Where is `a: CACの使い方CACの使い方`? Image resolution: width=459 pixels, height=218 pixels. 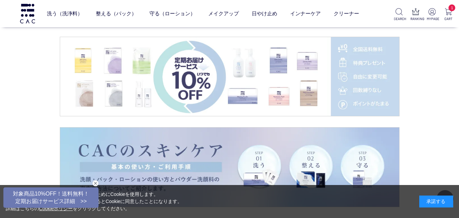 a: CACの使い方CACの使い方 is located at coordinates (229, 167).